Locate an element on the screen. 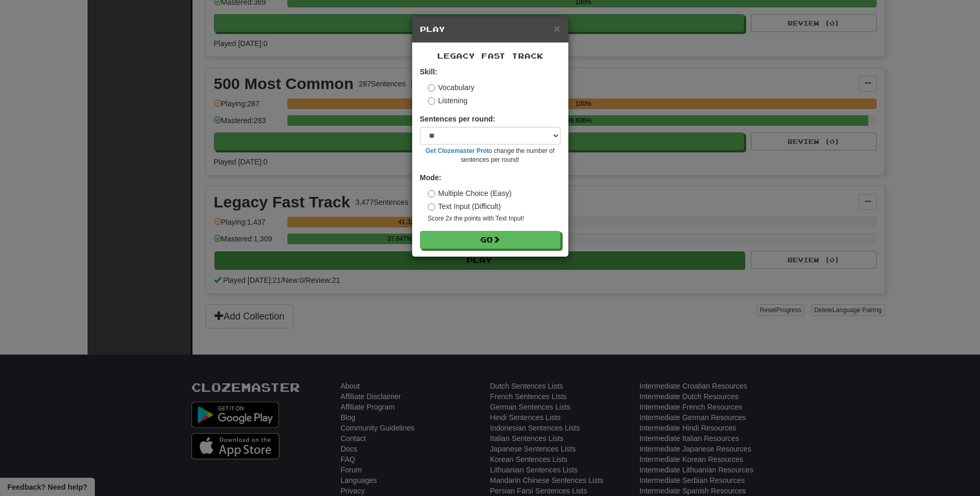 The height and width of the screenshot is (496, 980). button: Go is located at coordinates (490, 240).